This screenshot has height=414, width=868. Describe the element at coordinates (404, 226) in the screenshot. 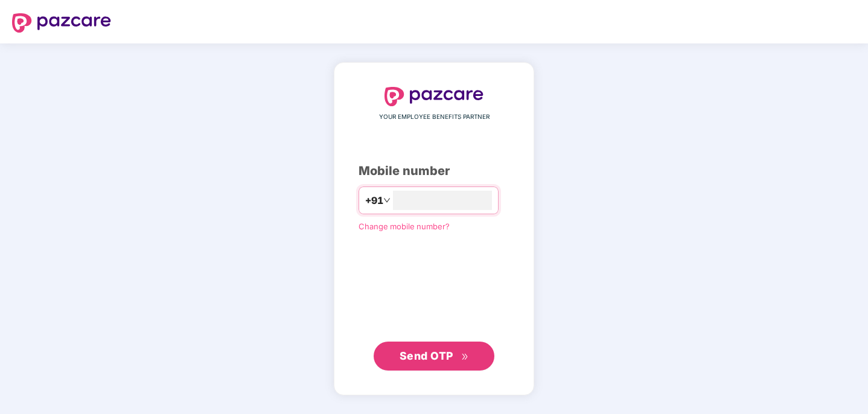

I see `a: Change mobile number?` at that location.